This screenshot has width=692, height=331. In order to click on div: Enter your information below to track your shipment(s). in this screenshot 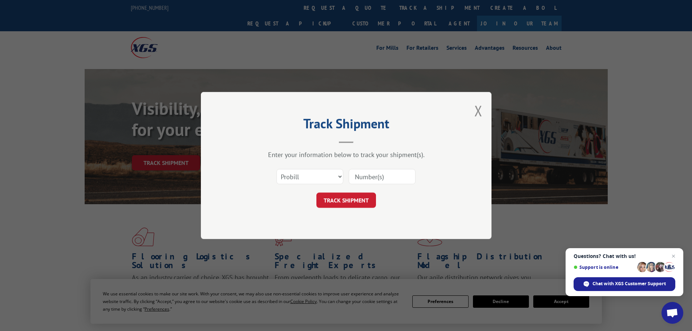, I will do `click(346, 154)`.